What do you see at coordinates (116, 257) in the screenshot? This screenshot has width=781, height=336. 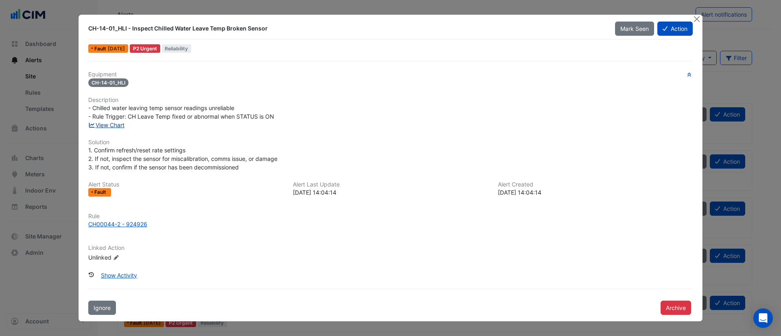 I see `fa-icon: Edit Linked Action` at bounding box center [116, 257].